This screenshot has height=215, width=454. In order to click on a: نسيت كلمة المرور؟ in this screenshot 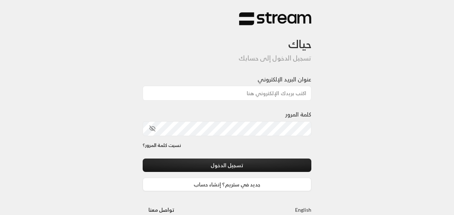, I will do `click(162, 145)`.